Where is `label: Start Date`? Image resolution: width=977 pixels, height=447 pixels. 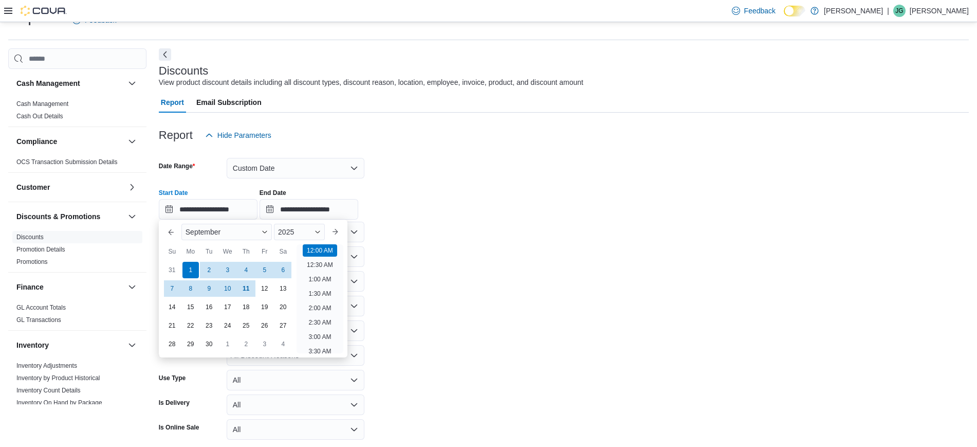
label: Start Date is located at coordinates (173, 193).